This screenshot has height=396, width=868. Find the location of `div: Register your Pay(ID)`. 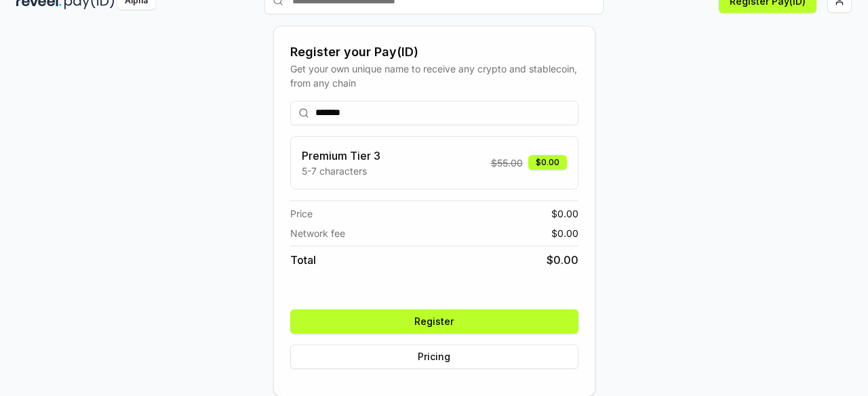

div: Register your Pay(ID) is located at coordinates (434, 52).